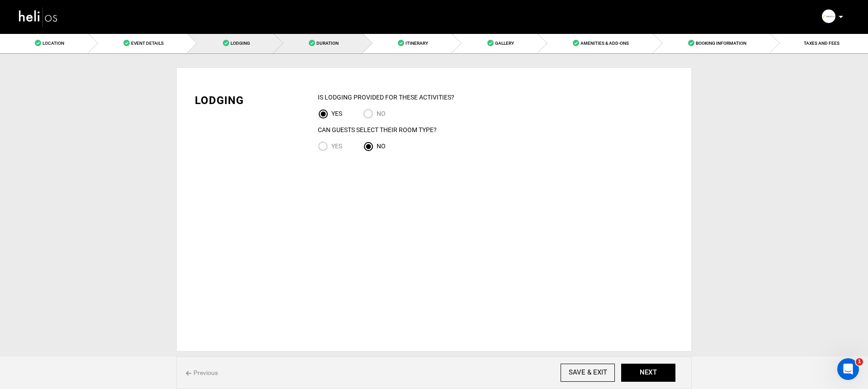 This screenshot has height=389, width=868. Describe the element at coordinates (189, 373) in the screenshot. I see `img: back%20icon.svg` at that location.